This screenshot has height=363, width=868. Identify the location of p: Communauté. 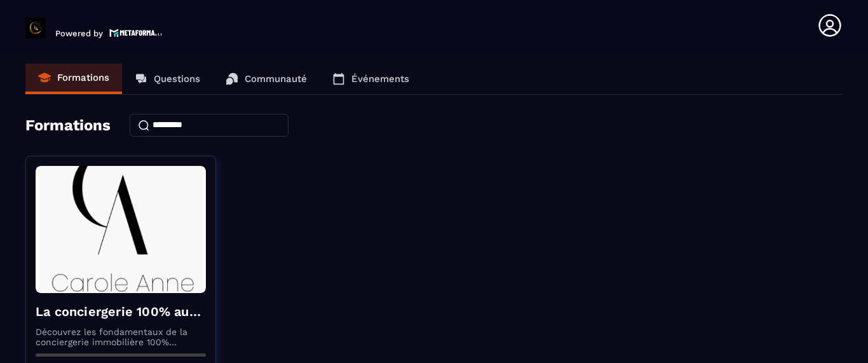
(276, 79).